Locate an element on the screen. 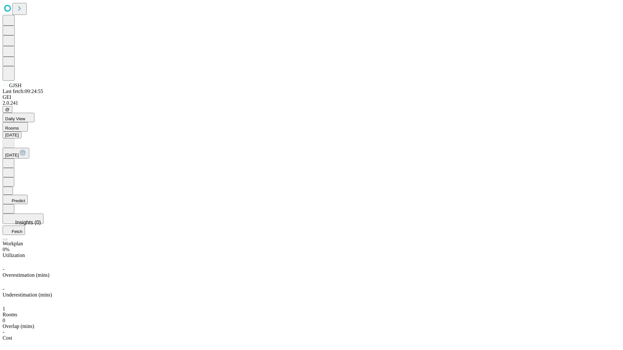 The height and width of the screenshot is (350, 623). span: Cost is located at coordinates (7, 338).